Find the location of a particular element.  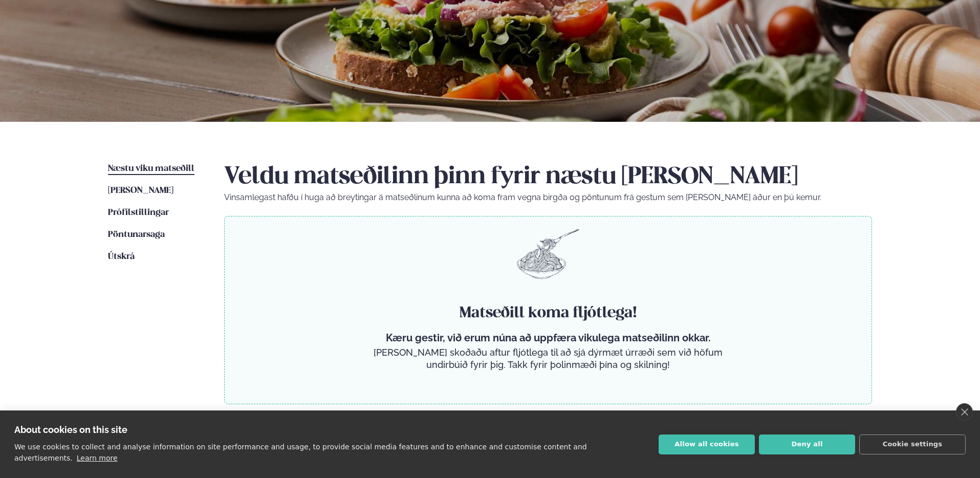

a: Prófílstillingar is located at coordinates (138, 213).